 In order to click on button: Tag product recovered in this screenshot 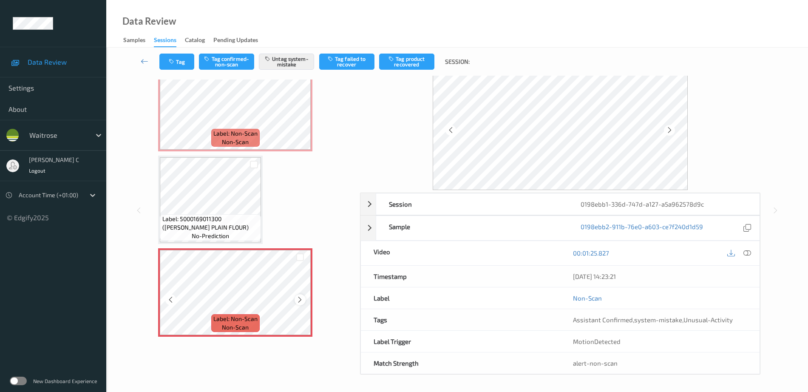, I will do `click(407, 62)`.